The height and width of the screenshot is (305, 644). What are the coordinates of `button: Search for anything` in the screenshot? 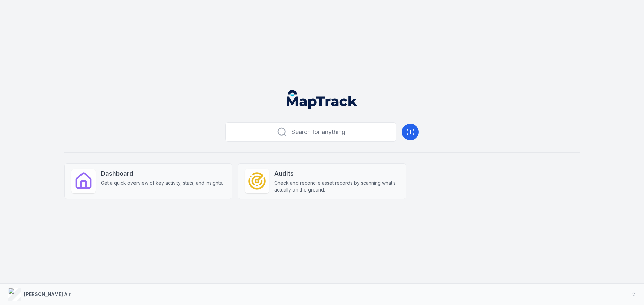 It's located at (311, 132).